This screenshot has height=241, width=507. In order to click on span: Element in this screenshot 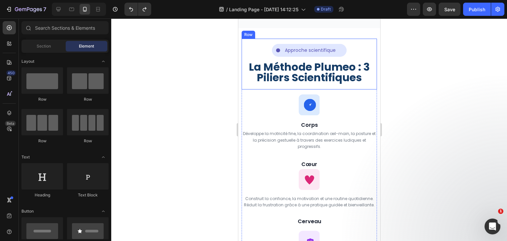, I will do `click(86, 46)`.